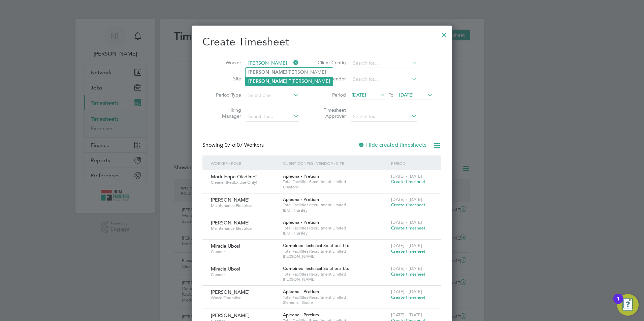  I want to click on label: Worker, so click(226, 63).